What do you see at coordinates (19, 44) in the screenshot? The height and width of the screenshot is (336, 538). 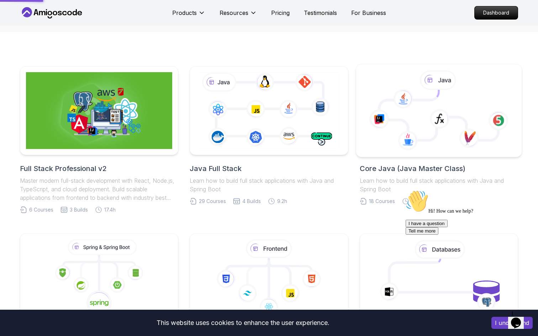 I see `button: Tell me more` at bounding box center [19, 44].